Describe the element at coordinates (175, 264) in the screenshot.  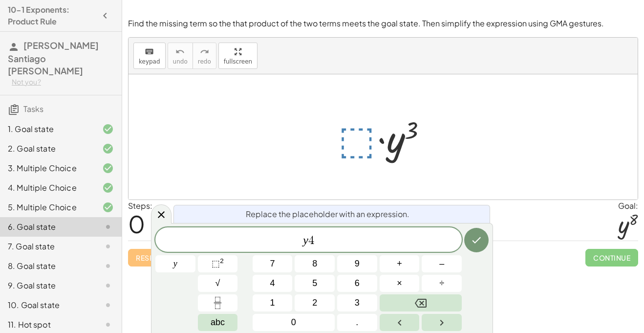
I see `span: y` at that location.